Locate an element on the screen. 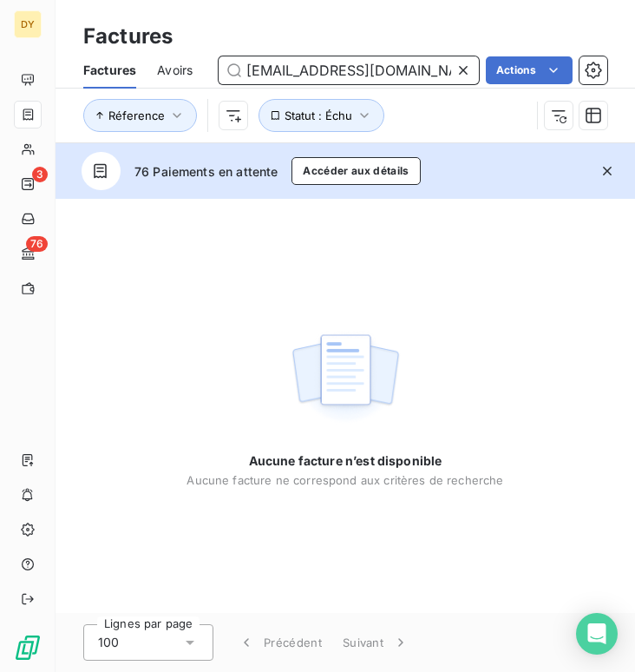  span: Aucune facture n’est disponible is located at coordinates (345, 461).